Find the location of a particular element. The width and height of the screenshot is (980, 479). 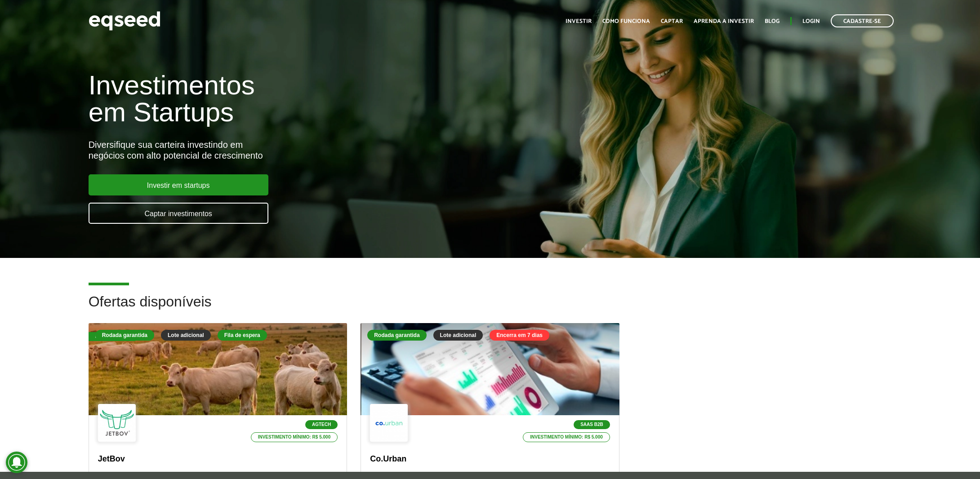

a: Cadastre-se is located at coordinates (862, 21).